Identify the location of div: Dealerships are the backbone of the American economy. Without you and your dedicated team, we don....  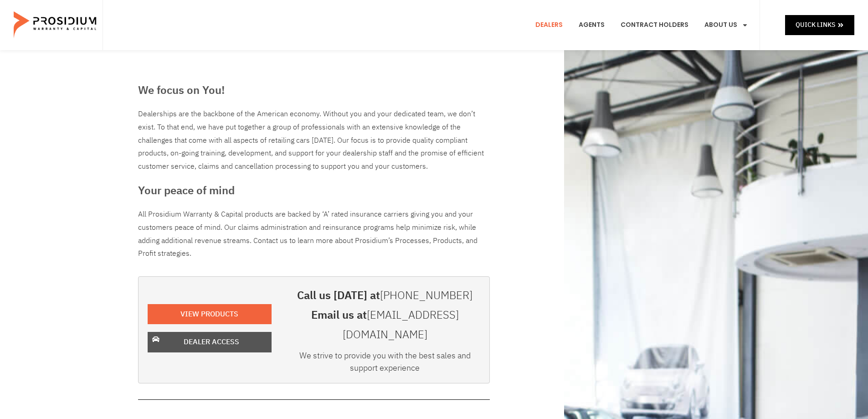
(314, 140).